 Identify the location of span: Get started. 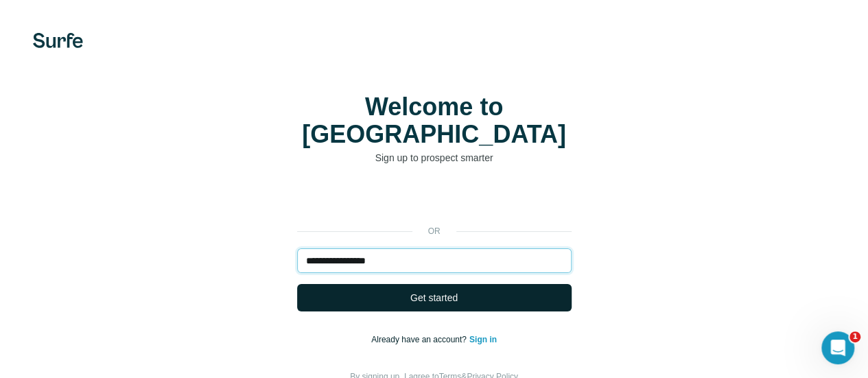
(434, 298).